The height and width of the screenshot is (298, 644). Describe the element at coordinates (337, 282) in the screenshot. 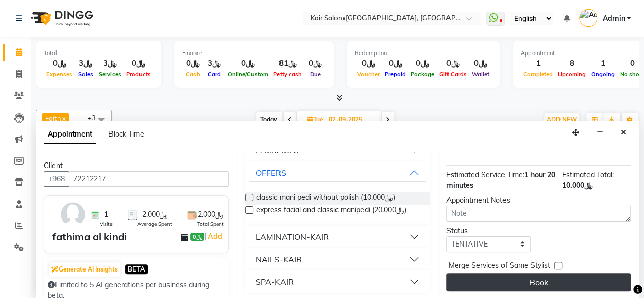

I see `button: SPA-KAIR` at that location.